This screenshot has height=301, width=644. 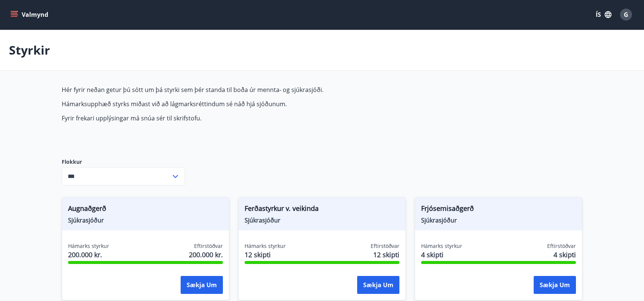 I want to click on span: G, so click(x=626, y=15).